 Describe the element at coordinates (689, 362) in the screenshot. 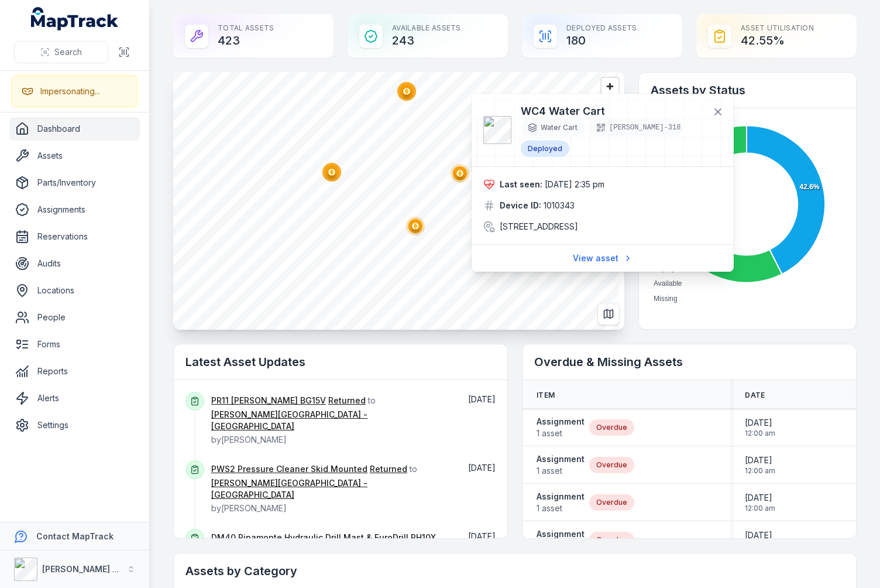

I see `h2: Overdue & Missing Assets` at that location.